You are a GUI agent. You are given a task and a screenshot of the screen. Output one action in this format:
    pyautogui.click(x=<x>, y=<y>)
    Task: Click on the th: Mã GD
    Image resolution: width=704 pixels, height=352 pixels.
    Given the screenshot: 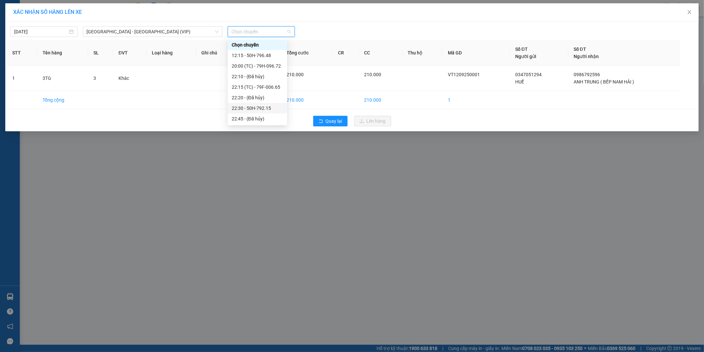 What is the action you would take?
    pyautogui.click(x=476, y=53)
    